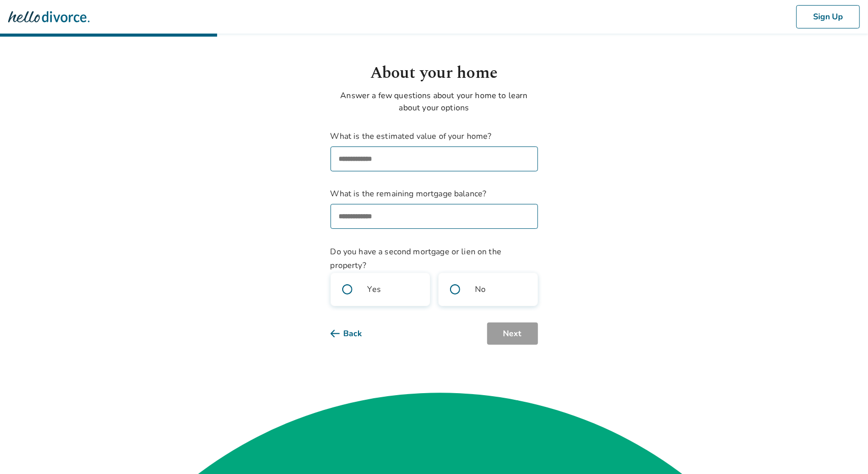 The width and height of the screenshot is (868, 474). I want to click on span: What is the remaining mortgage balance?, so click(434, 194).